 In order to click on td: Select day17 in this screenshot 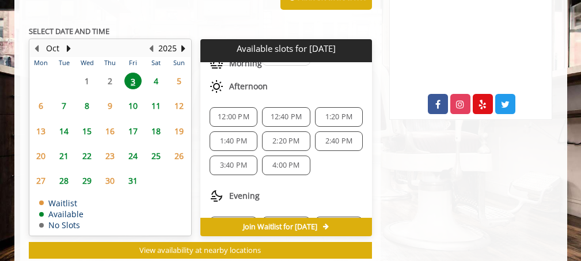, I will do `click(133, 130)`.